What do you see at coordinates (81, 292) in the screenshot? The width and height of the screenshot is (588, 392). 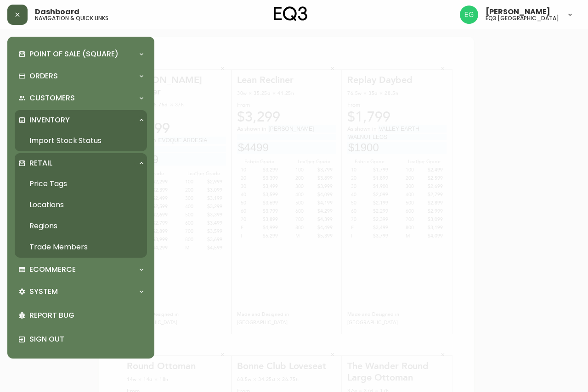 I see `div: System` at bounding box center [81, 292].